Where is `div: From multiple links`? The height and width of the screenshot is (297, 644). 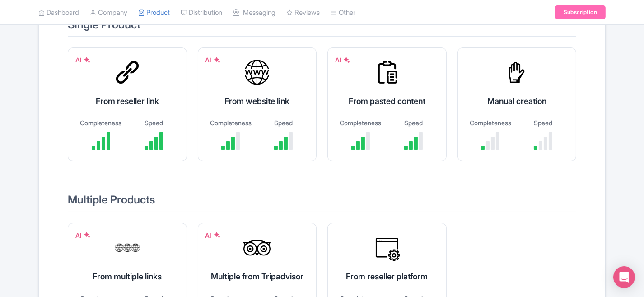
div: From multiple links is located at coordinates (127, 276).